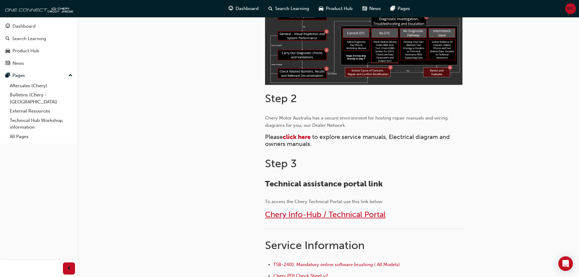  What do you see at coordinates (70, 76) in the screenshot?
I see `span: up-icon` at bounding box center [70, 76].